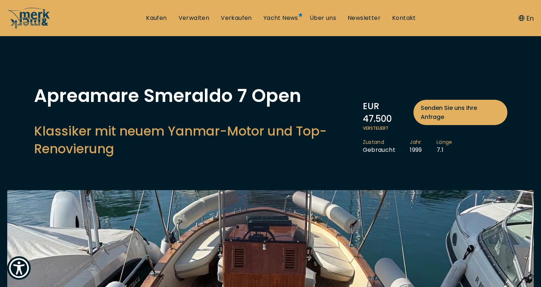  I want to click on a: Kontakt, so click(404, 18).